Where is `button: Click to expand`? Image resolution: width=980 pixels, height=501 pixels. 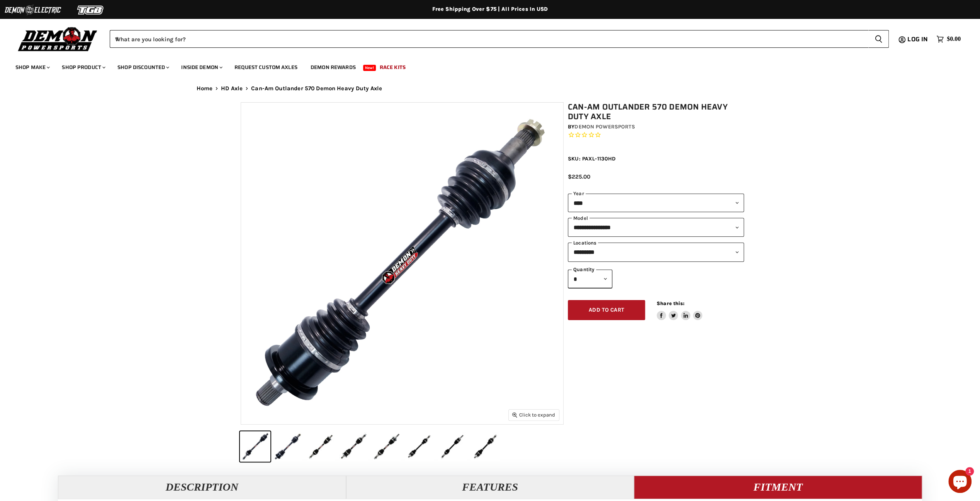 button: Click to expand is located at coordinates (533, 415).